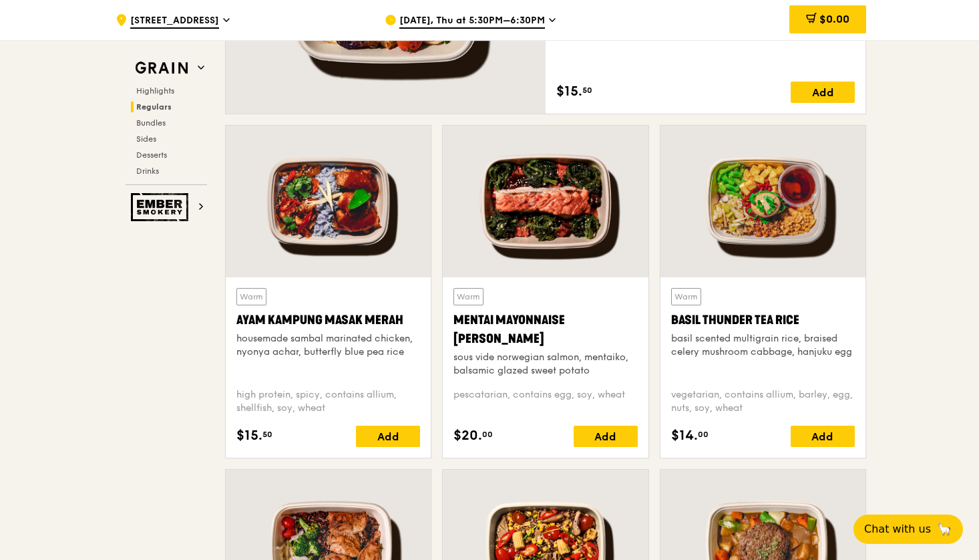  What do you see at coordinates (151, 123) in the screenshot?
I see `span: Bundles` at bounding box center [151, 123].